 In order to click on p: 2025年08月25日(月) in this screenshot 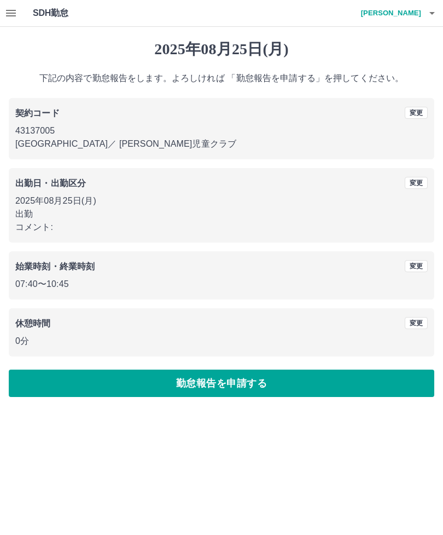, I will do `click(222, 201)`.